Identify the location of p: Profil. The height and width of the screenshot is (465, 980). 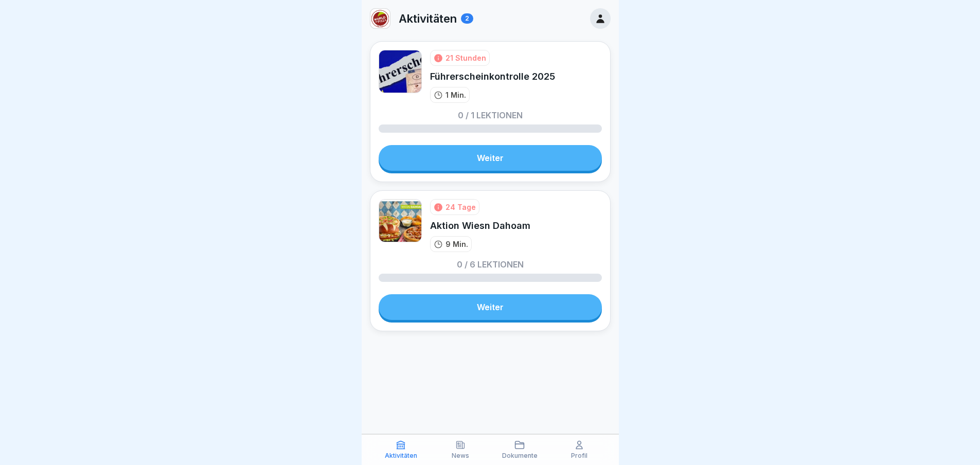
(580, 456).